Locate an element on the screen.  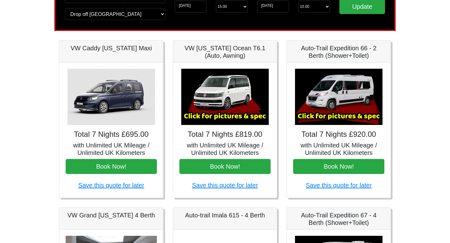
h4: Total 7 Nights £819.00 is located at coordinates (225, 134).